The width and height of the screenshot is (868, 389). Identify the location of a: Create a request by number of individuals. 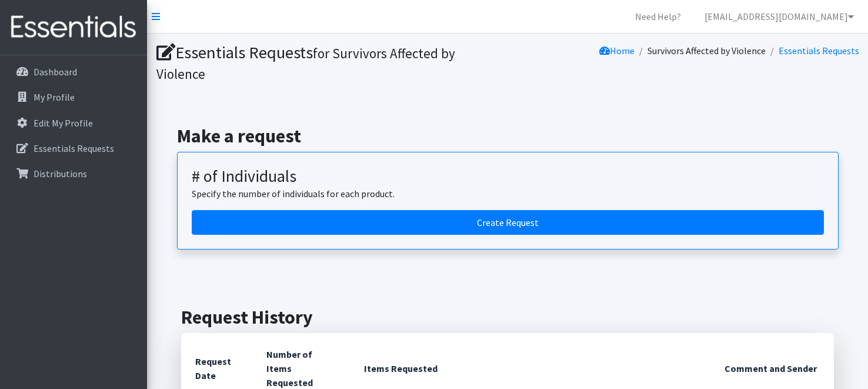
(507, 223).